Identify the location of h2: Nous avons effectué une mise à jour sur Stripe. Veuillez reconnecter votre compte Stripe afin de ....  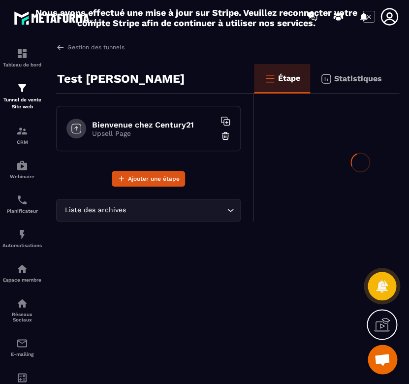
(196, 18).